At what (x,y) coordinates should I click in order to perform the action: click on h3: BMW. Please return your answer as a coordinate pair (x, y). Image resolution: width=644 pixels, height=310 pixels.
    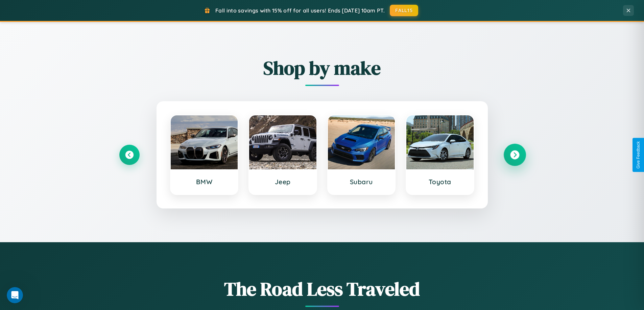
    Looking at the image, I should click on (204, 182).